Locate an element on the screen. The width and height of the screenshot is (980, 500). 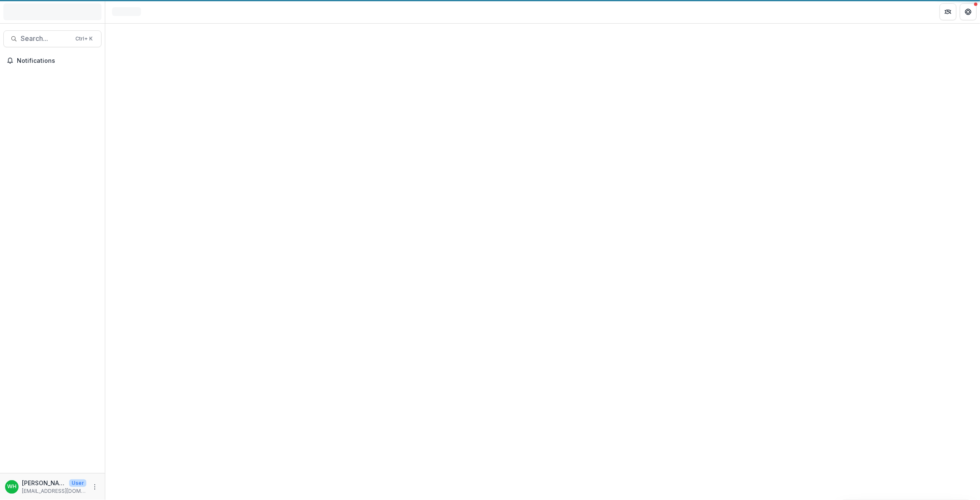
button: Get Help is located at coordinates (968, 12).